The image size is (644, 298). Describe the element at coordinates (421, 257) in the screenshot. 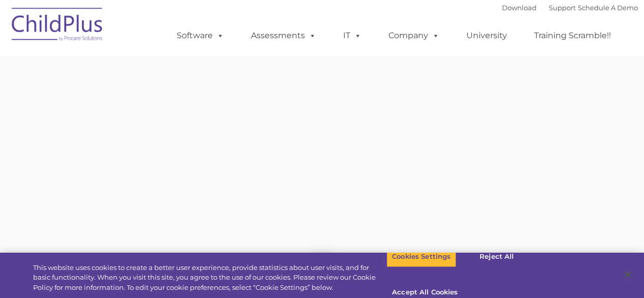

I see `button: Cookies Settings` at that location.